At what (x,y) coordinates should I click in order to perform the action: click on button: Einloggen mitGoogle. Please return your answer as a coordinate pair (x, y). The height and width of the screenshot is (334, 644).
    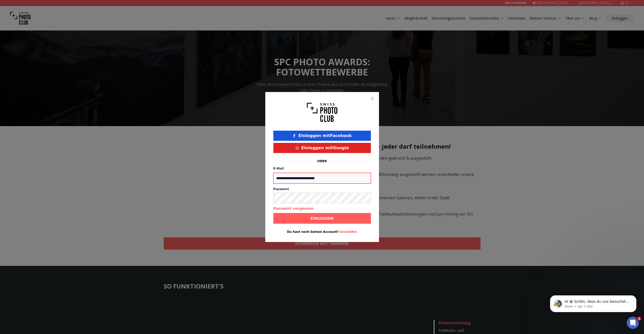
    Looking at the image, I should click on (322, 148).